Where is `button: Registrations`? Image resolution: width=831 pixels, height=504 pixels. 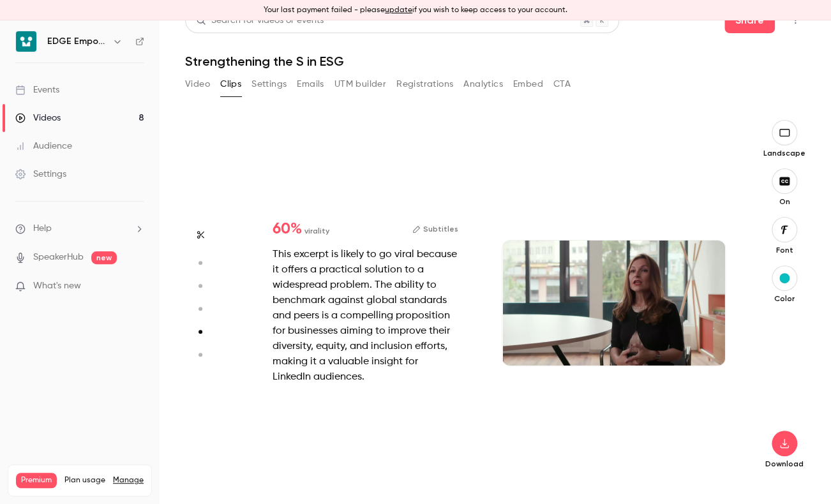
button: Registrations is located at coordinates (425, 84).